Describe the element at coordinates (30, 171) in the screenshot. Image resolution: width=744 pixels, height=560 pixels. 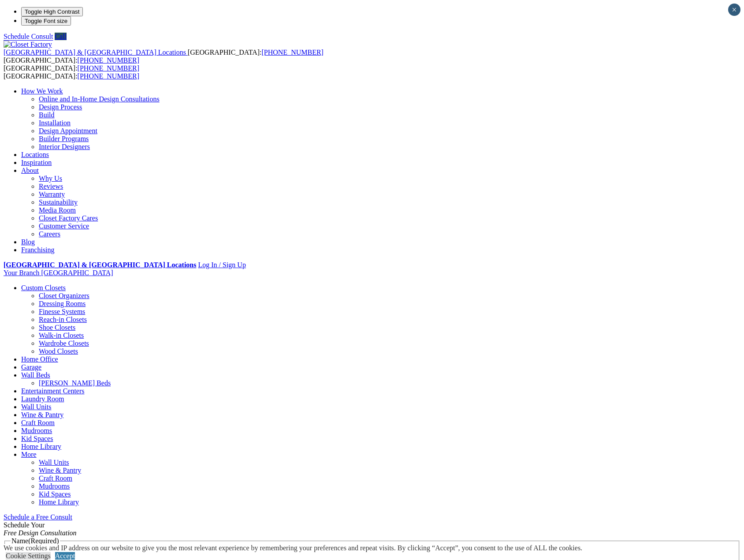
I see `a: About` at that location.